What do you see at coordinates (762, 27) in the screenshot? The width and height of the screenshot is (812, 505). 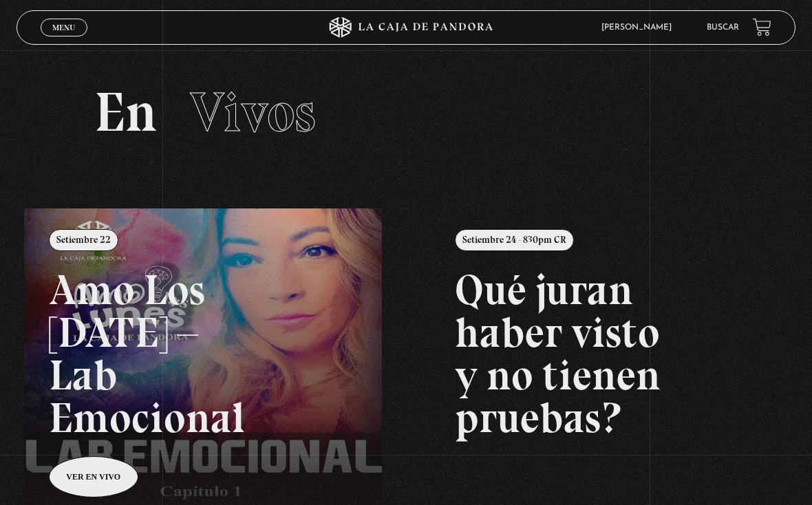 I see `a: View your shopping cart` at bounding box center [762, 27].